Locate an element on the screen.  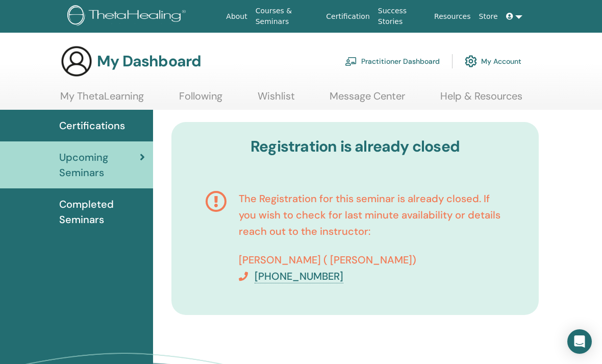
h3: Registration is already closed is located at coordinates (356, 147).